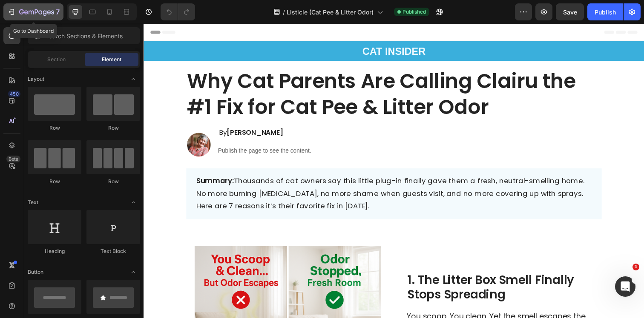  Describe the element at coordinates (36, 79) in the screenshot. I see `span: Layout` at that location.